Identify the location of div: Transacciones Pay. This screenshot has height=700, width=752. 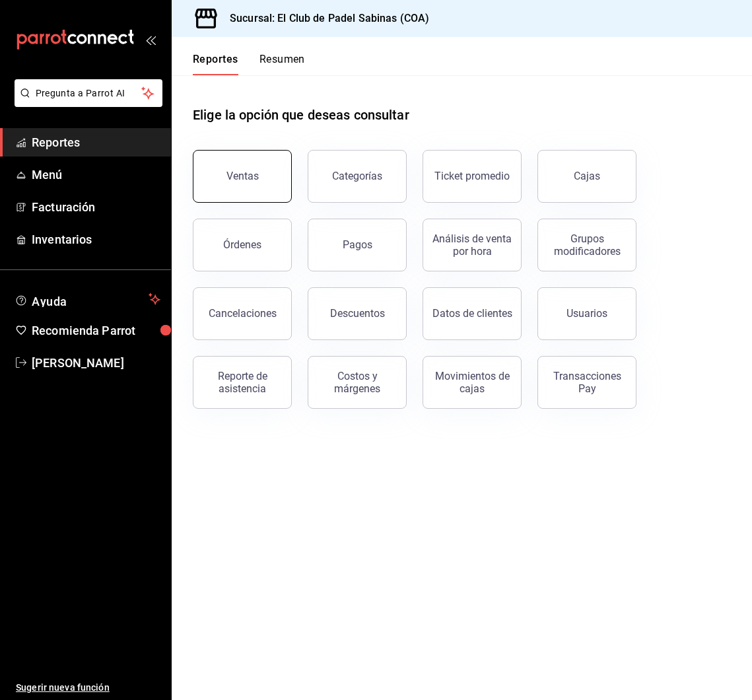
(587, 383).